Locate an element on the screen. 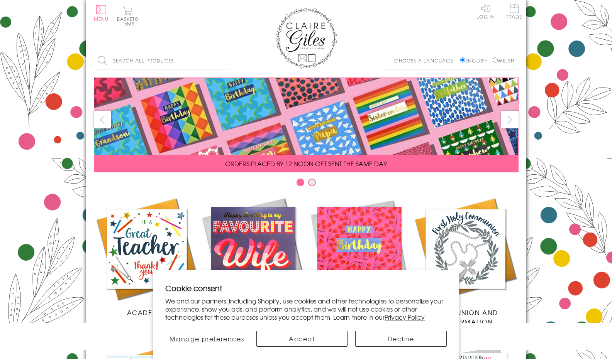 This screenshot has height=359, width=612. a: Log In is located at coordinates (486, 11).